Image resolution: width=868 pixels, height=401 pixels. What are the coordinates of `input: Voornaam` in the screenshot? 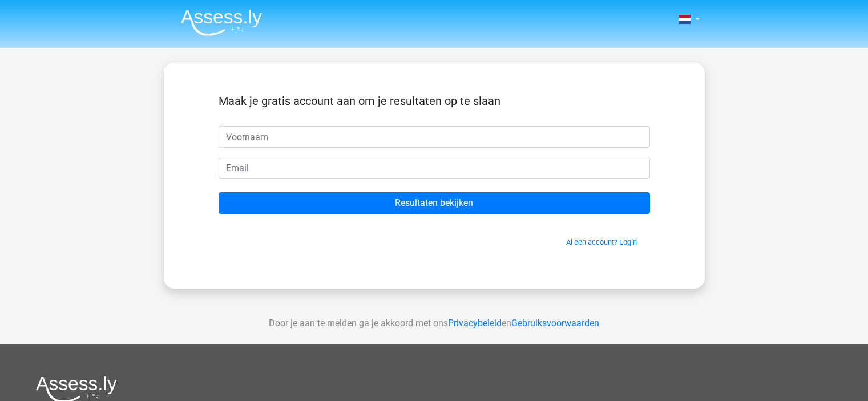 It's located at (435, 137).